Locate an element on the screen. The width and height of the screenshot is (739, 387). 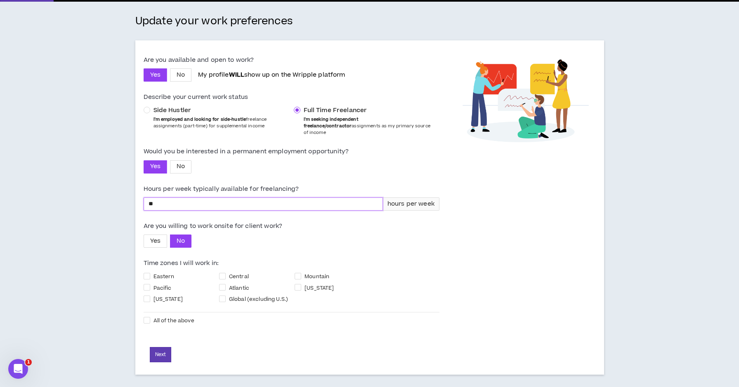
span: Side Hustler is located at coordinates (172, 111).